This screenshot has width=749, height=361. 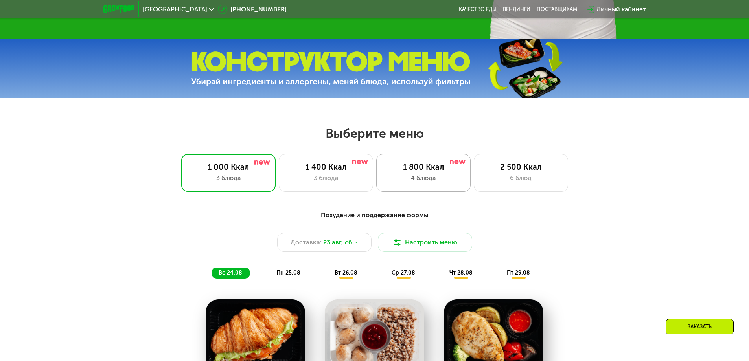 I want to click on div: Похудение и поддержание формы, so click(x=375, y=215).